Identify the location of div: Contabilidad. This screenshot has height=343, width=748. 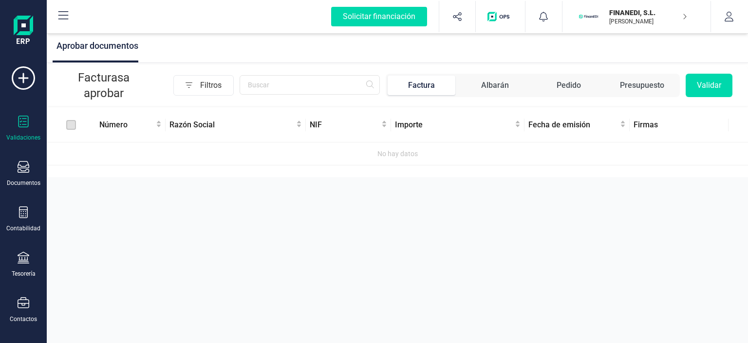
(23, 228).